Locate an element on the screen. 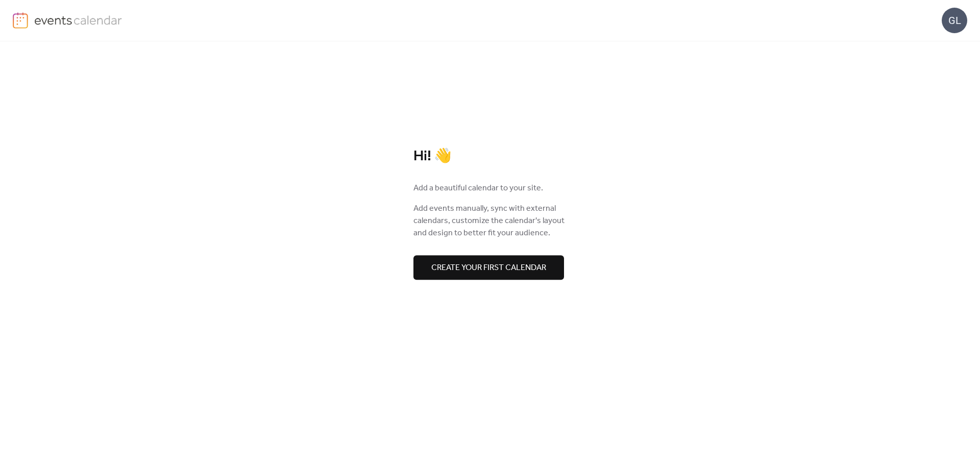 The height and width of the screenshot is (465, 980). button: Create your first calendar is located at coordinates (488, 267).